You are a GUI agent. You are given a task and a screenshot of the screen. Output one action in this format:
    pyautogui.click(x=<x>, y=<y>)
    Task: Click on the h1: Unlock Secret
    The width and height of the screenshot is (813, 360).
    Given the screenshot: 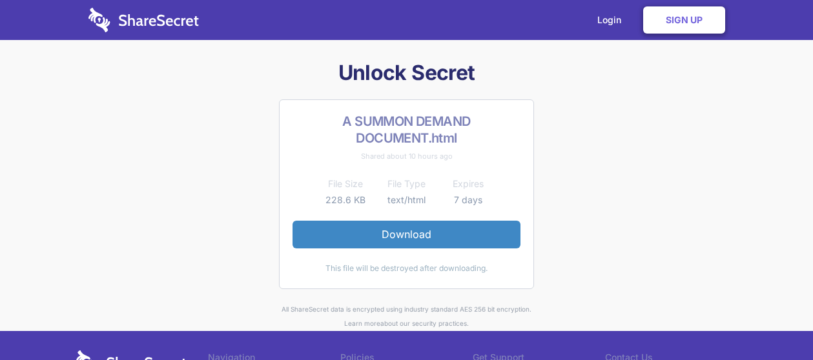 What is the action you would take?
    pyautogui.click(x=407, y=73)
    